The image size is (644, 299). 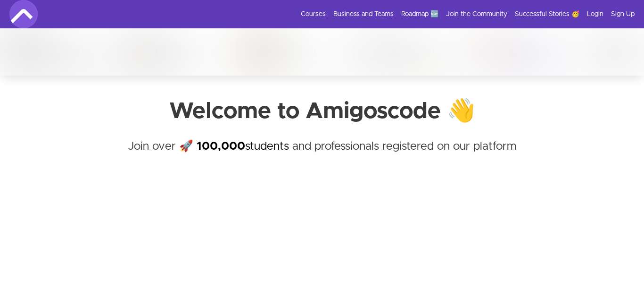 What do you see at coordinates (243, 146) in the screenshot?
I see `a: 100,000students` at bounding box center [243, 146].